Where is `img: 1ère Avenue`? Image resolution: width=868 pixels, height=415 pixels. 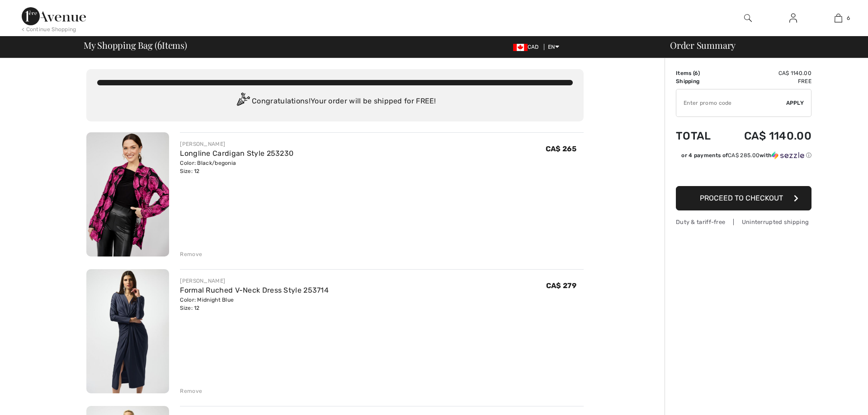 img: 1ère Avenue is located at coordinates (54, 16).